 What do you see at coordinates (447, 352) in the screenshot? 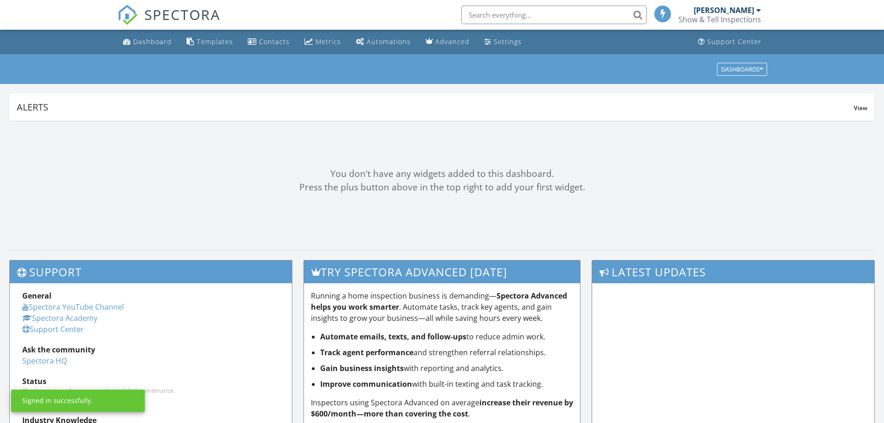
I see `li: and strengthen referral relationships.` at bounding box center [447, 352].